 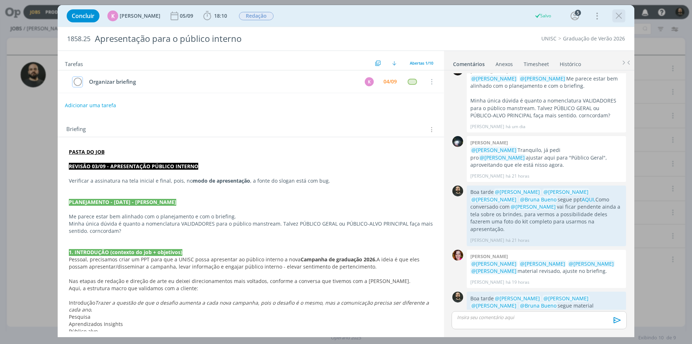 What do you see at coordinates (546, 157) in the screenshot?
I see `p: Tranquilo, já pedi pro ajustar aqui para "Público Geral", aproveitando que ele está nisso agora.` at bounding box center [546, 157].